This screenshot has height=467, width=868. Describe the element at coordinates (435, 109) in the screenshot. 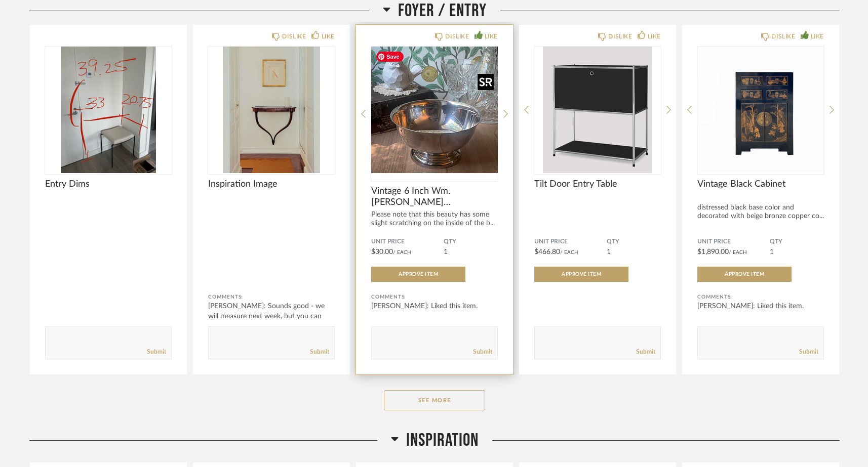

I see `div: 0` at that location.